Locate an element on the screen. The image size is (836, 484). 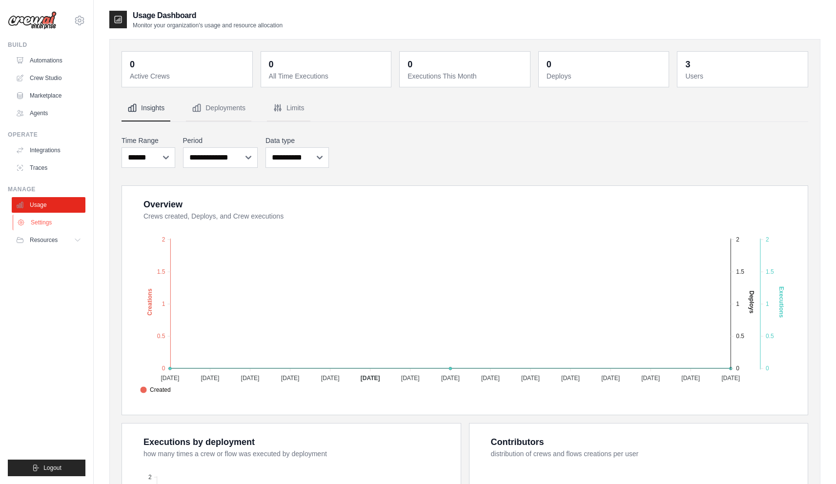
div: Contributors is located at coordinates (518, 442).